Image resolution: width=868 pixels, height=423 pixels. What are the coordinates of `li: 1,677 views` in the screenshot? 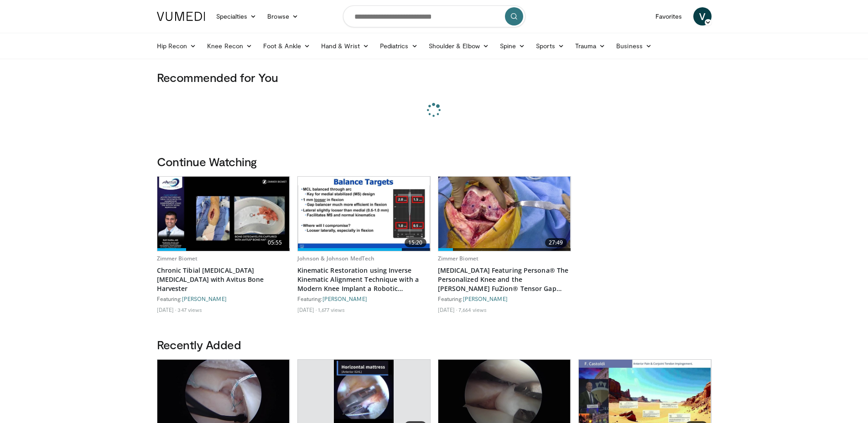 It's located at (331, 310).